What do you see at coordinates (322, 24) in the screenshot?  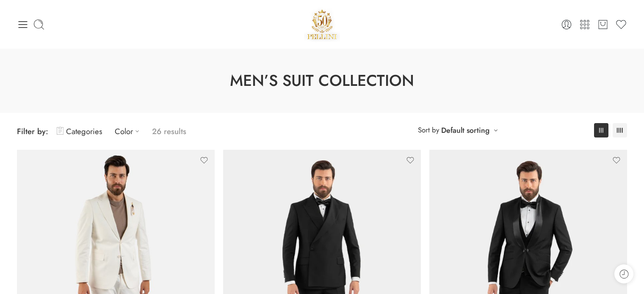 I see `a: Pellini -` at bounding box center [322, 24].